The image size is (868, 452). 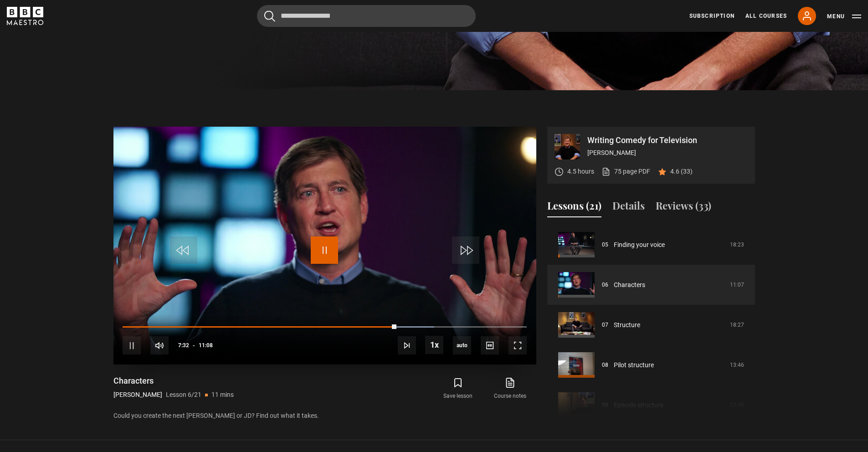 What do you see at coordinates (639, 245) in the screenshot?
I see `a: Finding your voice` at bounding box center [639, 245].